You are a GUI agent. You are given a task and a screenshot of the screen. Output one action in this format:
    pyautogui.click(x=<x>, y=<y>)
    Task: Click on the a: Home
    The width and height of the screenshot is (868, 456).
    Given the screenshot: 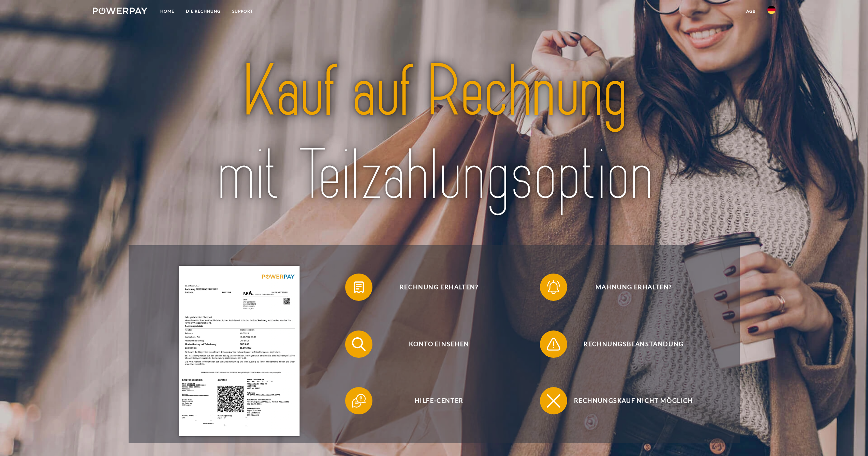 What is the action you would take?
    pyautogui.click(x=167, y=11)
    